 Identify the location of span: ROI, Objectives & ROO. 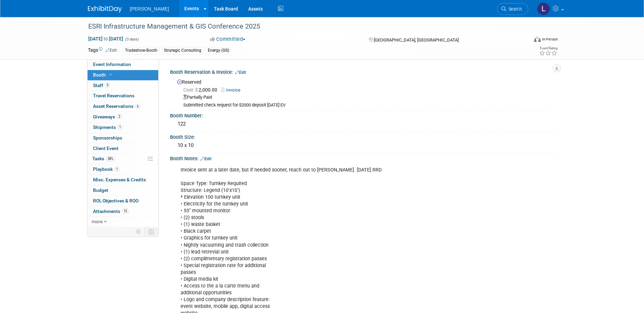
(116, 201).